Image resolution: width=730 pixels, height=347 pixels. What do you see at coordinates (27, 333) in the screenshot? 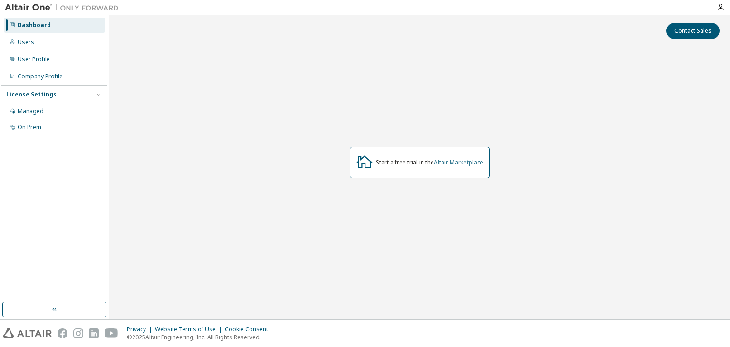
I see `img: altair_logo.svg` at bounding box center [27, 333].